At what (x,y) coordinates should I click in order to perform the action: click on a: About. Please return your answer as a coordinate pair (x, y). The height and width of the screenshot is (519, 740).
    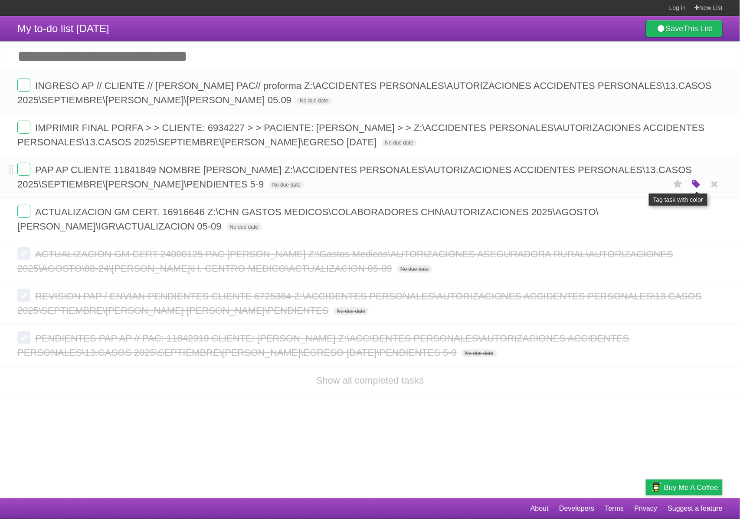
    Looking at the image, I should click on (539, 508).